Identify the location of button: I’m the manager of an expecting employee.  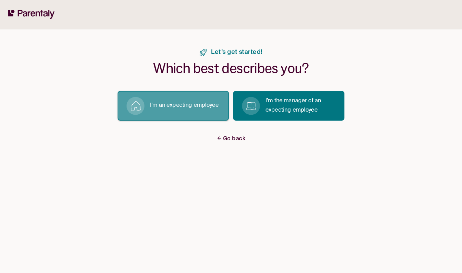
(289, 106).